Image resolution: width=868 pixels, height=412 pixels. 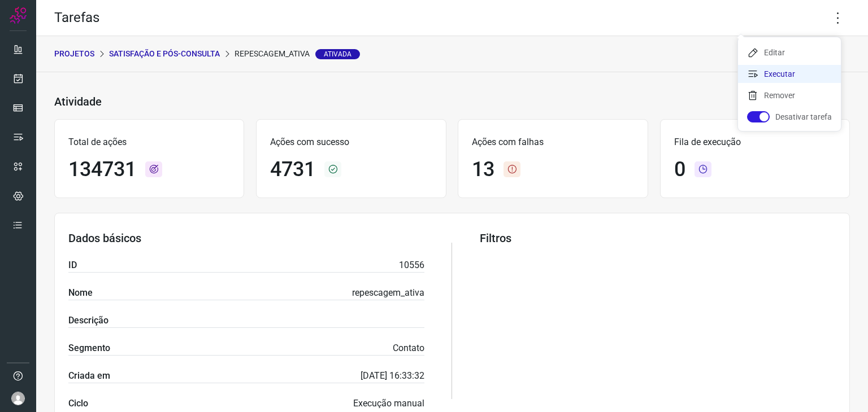 What do you see at coordinates (164, 54) in the screenshot?
I see `p: Satisfação e Pós-Consulta` at bounding box center [164, 54].